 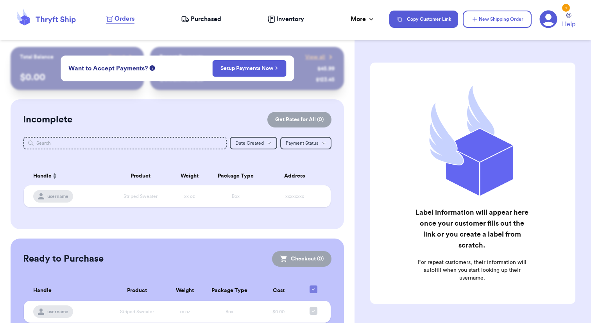 What do you see at coordinates (320, 57) in the screenshot?
I see `a: View all` at bounding box center [320, 57].